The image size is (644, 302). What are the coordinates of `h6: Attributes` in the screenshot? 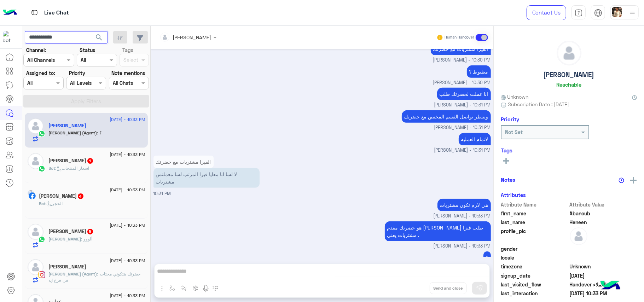 It's located at (513, 195).